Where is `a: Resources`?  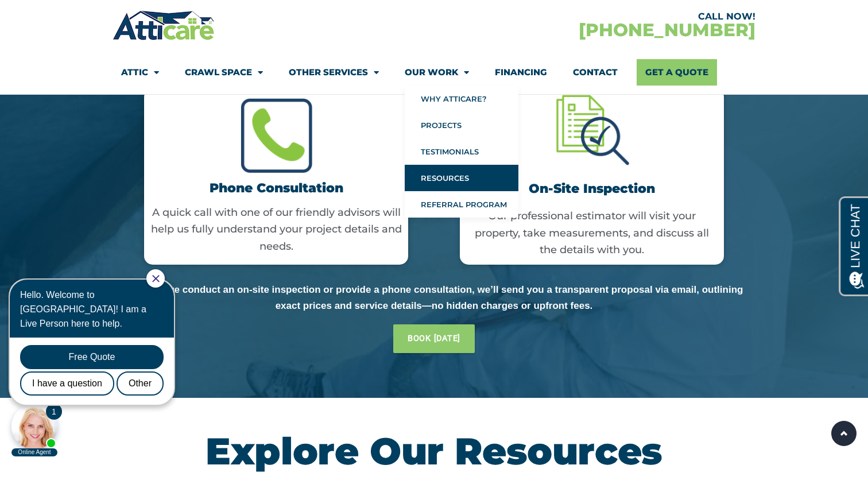 a: Resources is located at coordinates (462, 178).